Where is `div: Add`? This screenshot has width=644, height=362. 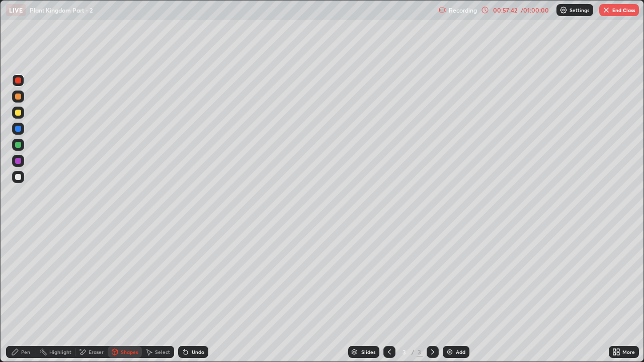
div: Add is located at coordinates (461, 351).